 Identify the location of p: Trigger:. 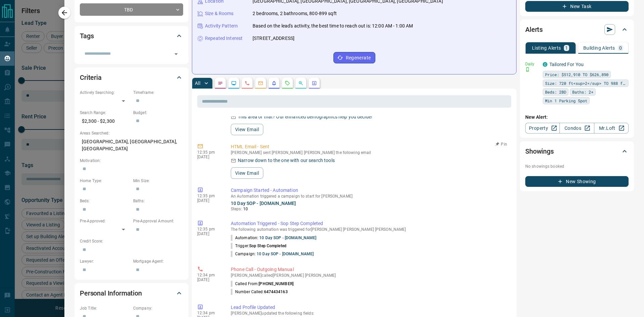
(259, 246).